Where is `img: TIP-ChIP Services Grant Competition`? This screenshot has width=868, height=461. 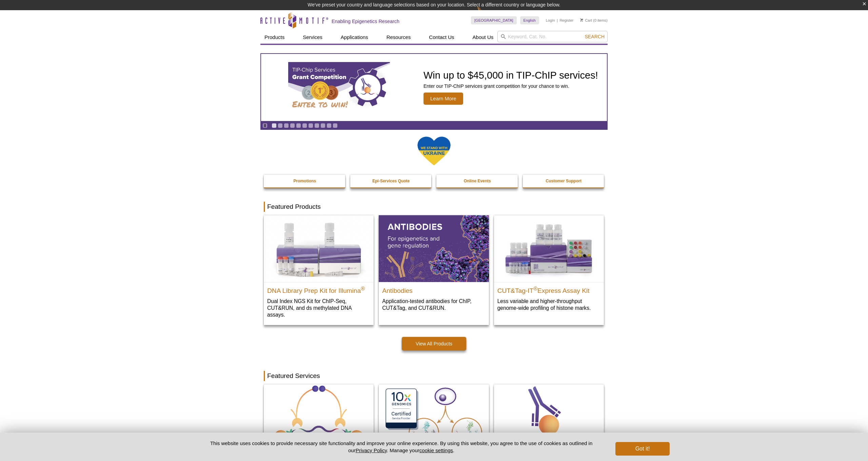 img: TIP-ChIP Services Grant Competition is located at coordinates (339, 88).